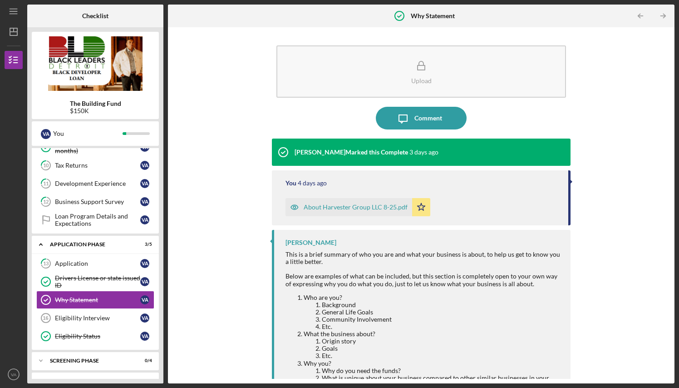 Image resolution: width=679 pixels, height=388 pixels. Describe the element at coordinates (433, 345) in the screenshot. I see `li: What the business about?` at that location.